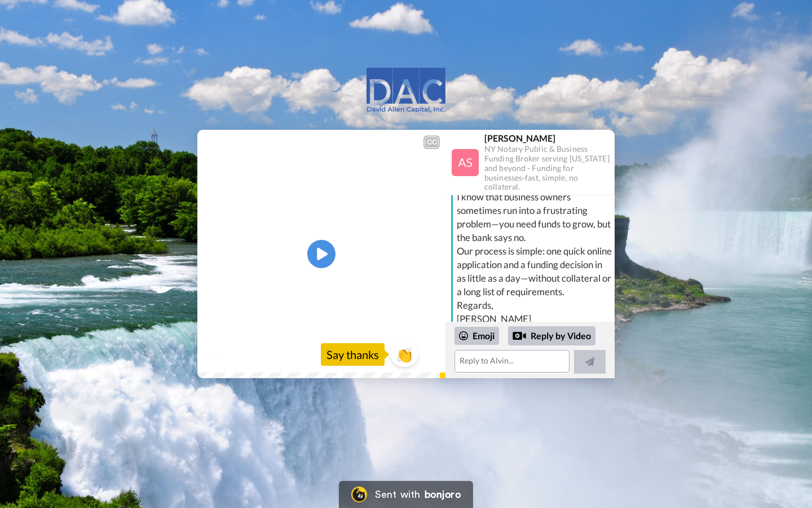 Image resolution: width=812 pixels, height=508 pixels. I want to click on img: Profile Image, so click(465, 162).